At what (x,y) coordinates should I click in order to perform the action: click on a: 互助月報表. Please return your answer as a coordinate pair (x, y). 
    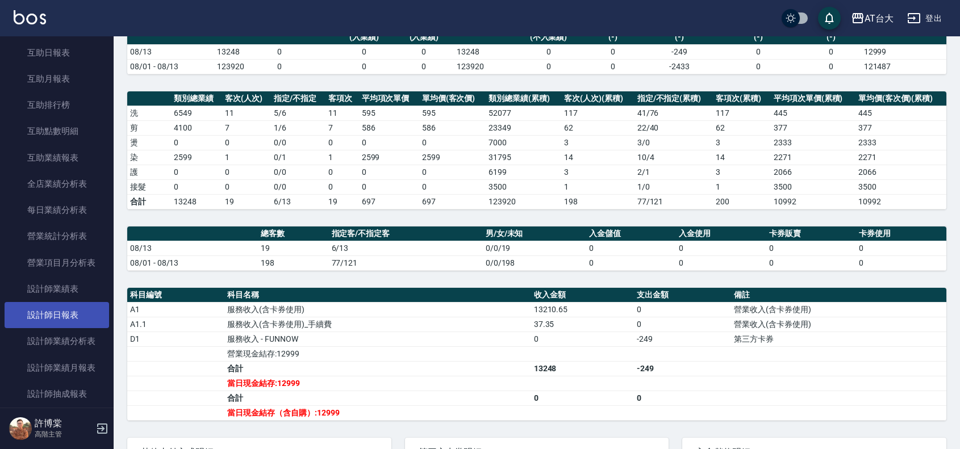
    Looking at the image, I should click on (57, 79).